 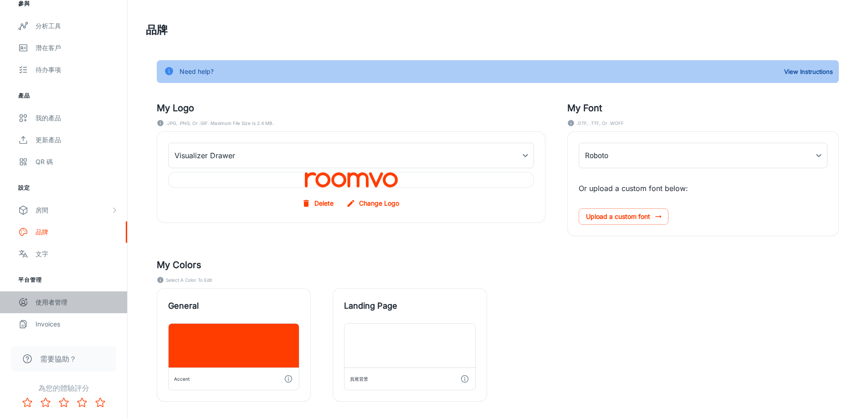 What do you see at coordinates (58, 359) in the screenshot?
I see `span: 需要協助？` at bounding box center [58, 359].